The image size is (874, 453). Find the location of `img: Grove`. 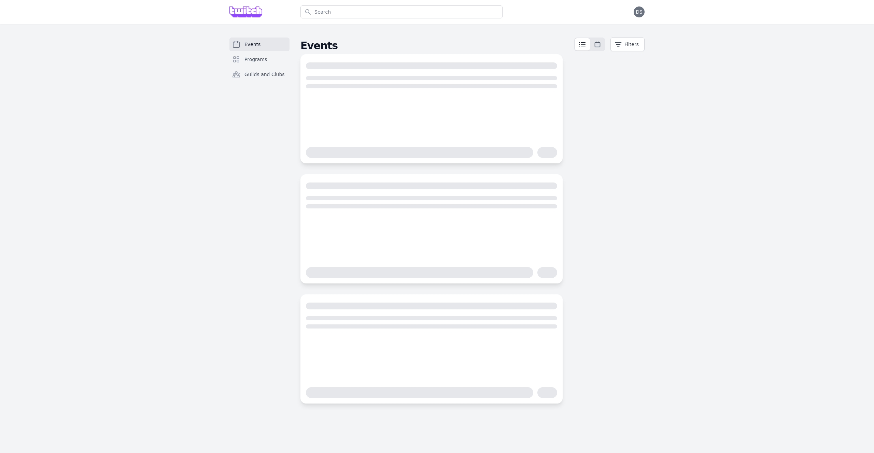

img: Grove is located at coordinates (246, 12).